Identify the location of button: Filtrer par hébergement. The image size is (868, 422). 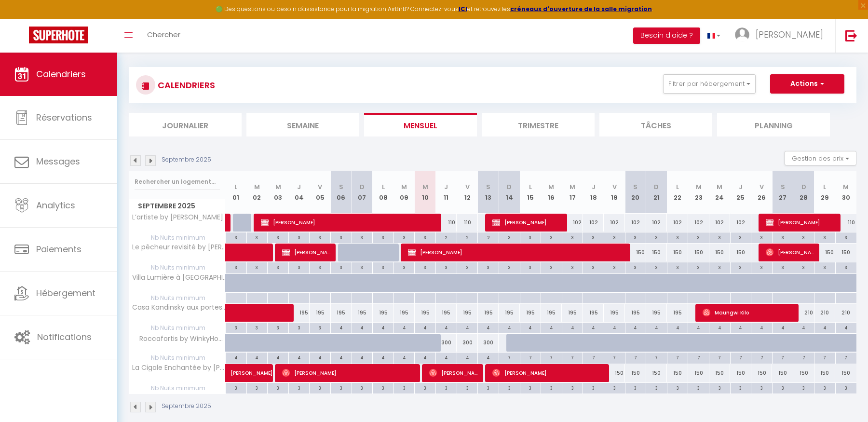
(709, 84).